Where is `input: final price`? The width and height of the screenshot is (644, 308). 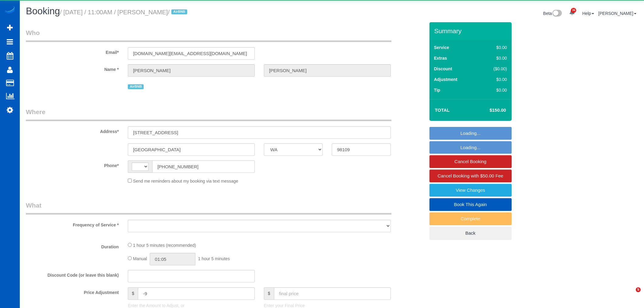
input: final price is located at coordinates (332, 293).